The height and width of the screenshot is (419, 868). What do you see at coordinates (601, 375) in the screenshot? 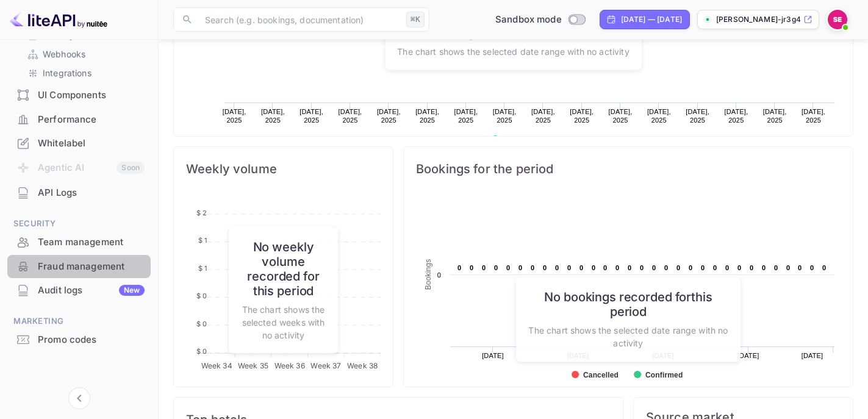
I see `text: Cancelled` at bounding box center [601, 375].